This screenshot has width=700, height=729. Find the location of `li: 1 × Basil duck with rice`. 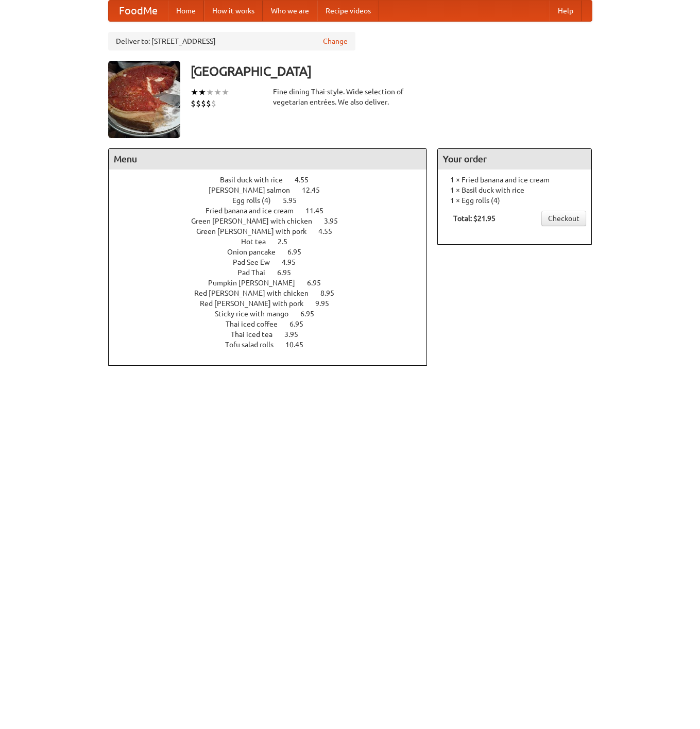

li: 1 × Basil duck with rice is located at coordinates (515, 190).